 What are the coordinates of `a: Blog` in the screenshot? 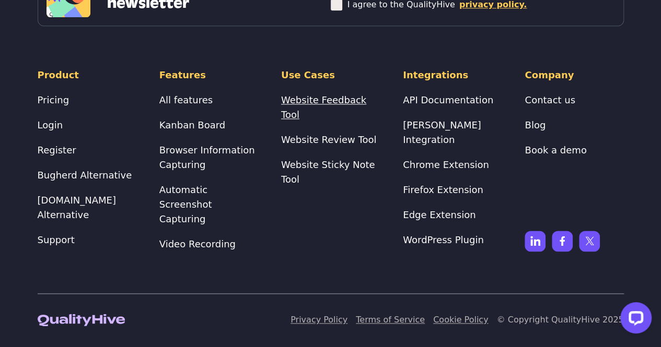 It's located at (535, 125).